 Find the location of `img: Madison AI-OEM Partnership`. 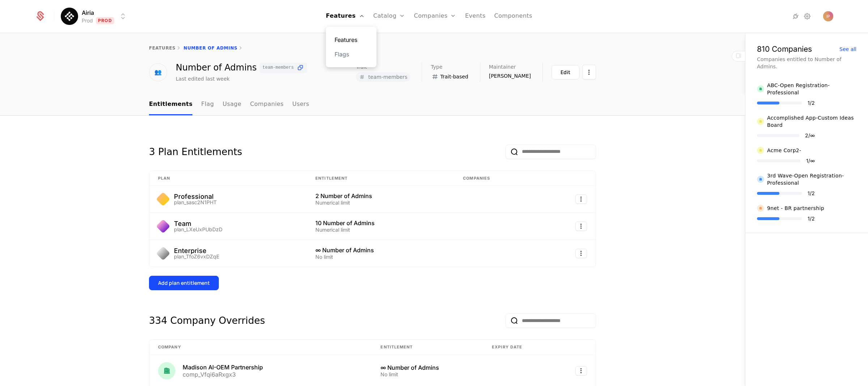

img: Madison AI-OEM Partnership is located at coordinates (167, 371).